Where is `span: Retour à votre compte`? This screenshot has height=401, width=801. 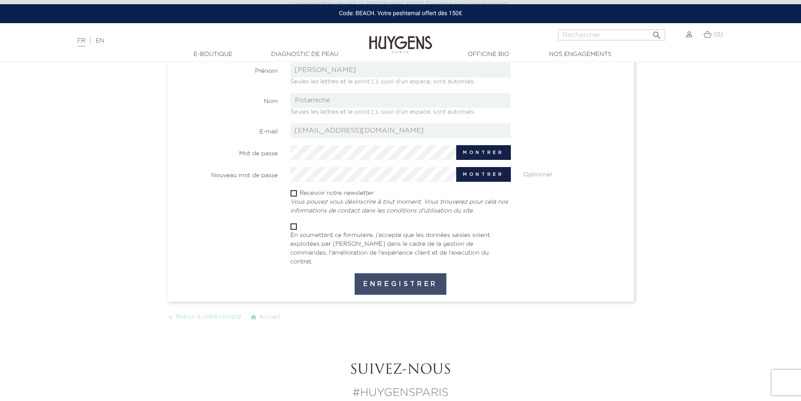
span: Retour à votre compte is located at coordinates (209, 317).